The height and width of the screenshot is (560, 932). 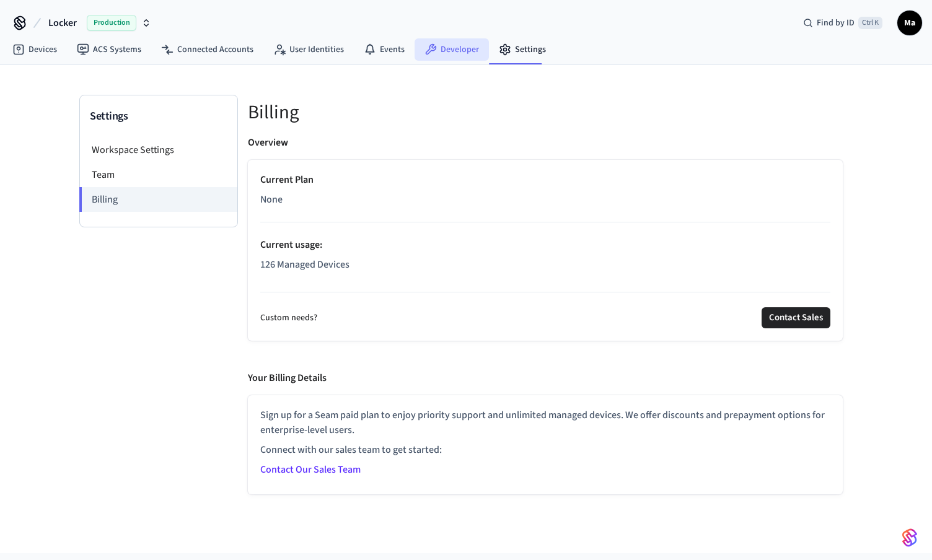 What do you see at coordinates (159, 116) in the screenshot?
I see `h3: Settings` at bounding box center [159, 116].